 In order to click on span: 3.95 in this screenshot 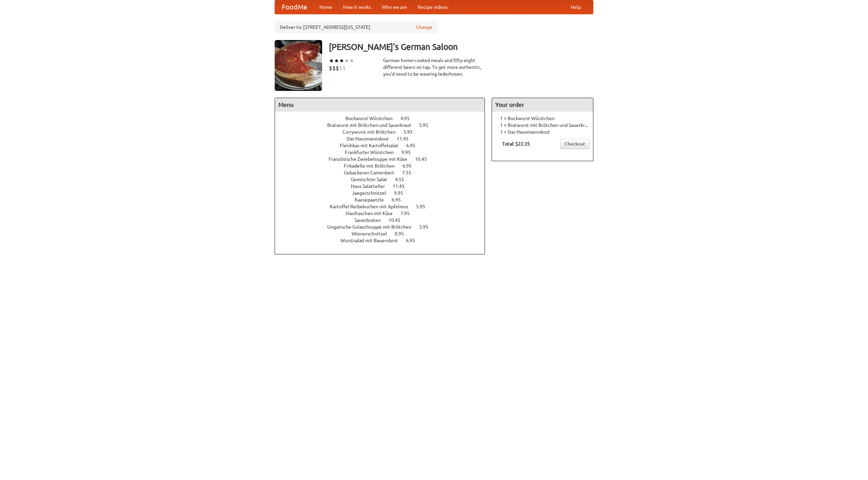, I will do `click(427, 227)`.